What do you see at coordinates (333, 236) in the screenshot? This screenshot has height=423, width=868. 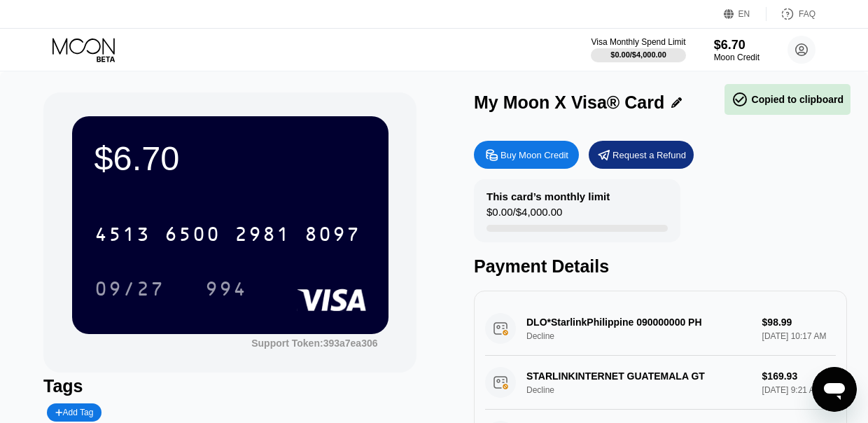 I see `div: 8097` at bounding box center [333, 236].